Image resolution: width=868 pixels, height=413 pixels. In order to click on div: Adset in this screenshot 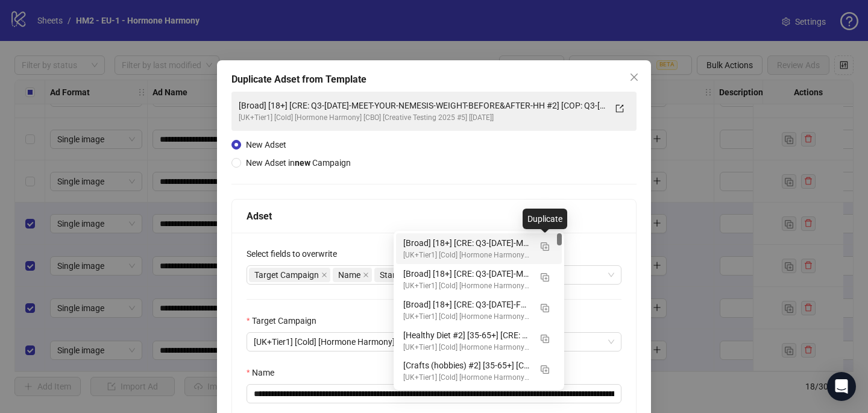, I will do `click(434, 215)`.